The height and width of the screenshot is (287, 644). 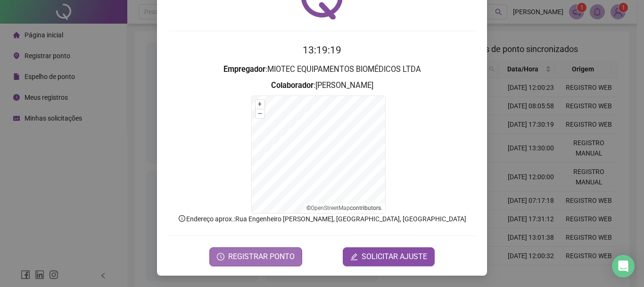 What do you see at coordinates (330, 208) in the screenshot?
I see `a: OpenStreetMap` at bounding box center [330, 208].